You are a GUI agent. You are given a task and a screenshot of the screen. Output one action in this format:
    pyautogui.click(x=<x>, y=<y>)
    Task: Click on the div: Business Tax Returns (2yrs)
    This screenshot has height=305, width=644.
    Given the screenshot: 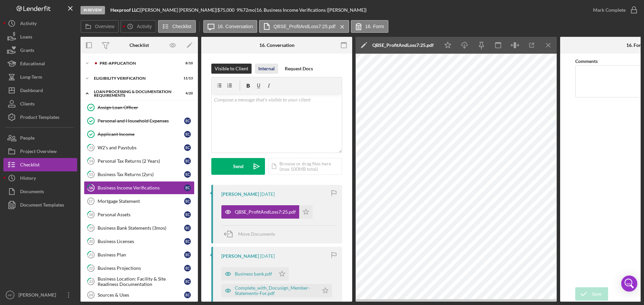 What is the action you would take?
    pyautogui.click(x=141, y=175)
    